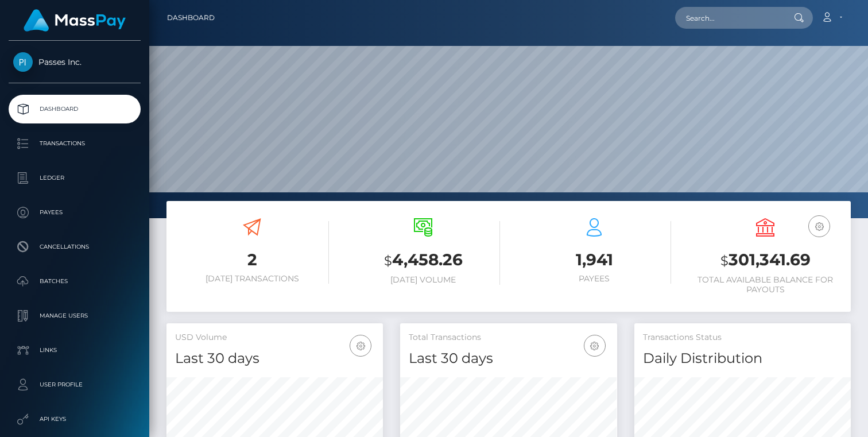 This screenshot has height=437, width=868. What do you see at coordinates (74, 247) in the screenshot?
I see `p: Cancellations` at bounding box center [74, 247].